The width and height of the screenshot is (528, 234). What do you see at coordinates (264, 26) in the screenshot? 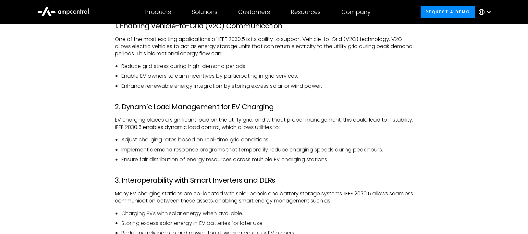
I see `h3: 1. Enabling Vehicle-to-Grid (V2G) Communication` at bounding box center [264, 26].